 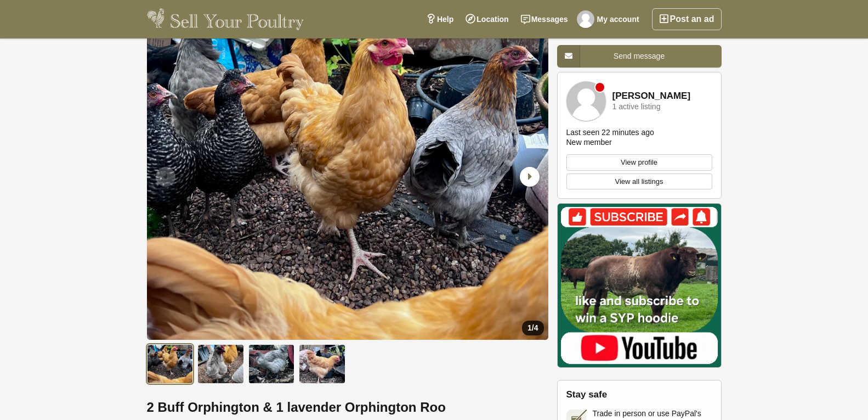 I want to click on a: Send message, so click(x=639, y=56).